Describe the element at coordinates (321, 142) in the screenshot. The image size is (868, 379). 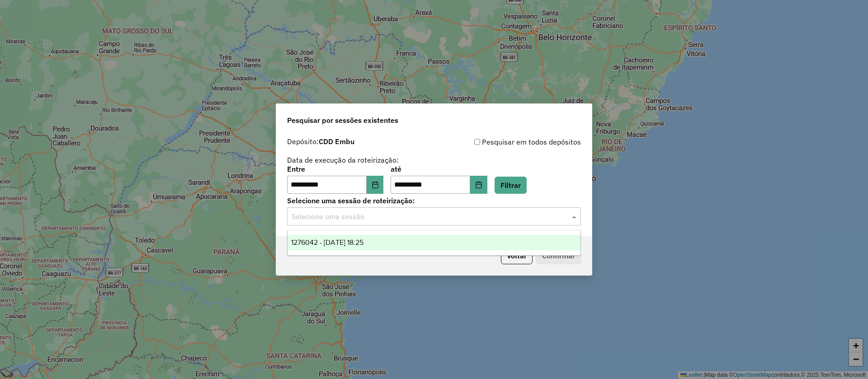
I see `label: Depósito:` at that location.